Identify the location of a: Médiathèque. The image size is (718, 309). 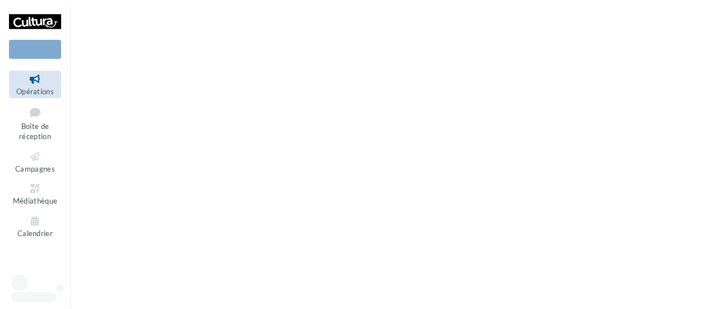
(35, 194).